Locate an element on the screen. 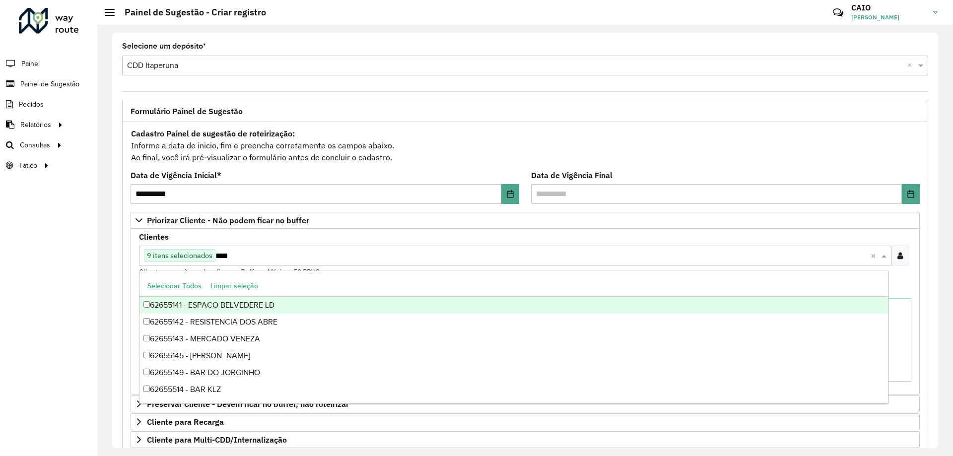 The height and width of the screenshot is (456, 953). span: Priorizar Cliente - Não podem ficar no buffer is located at coordinates (228, 220).